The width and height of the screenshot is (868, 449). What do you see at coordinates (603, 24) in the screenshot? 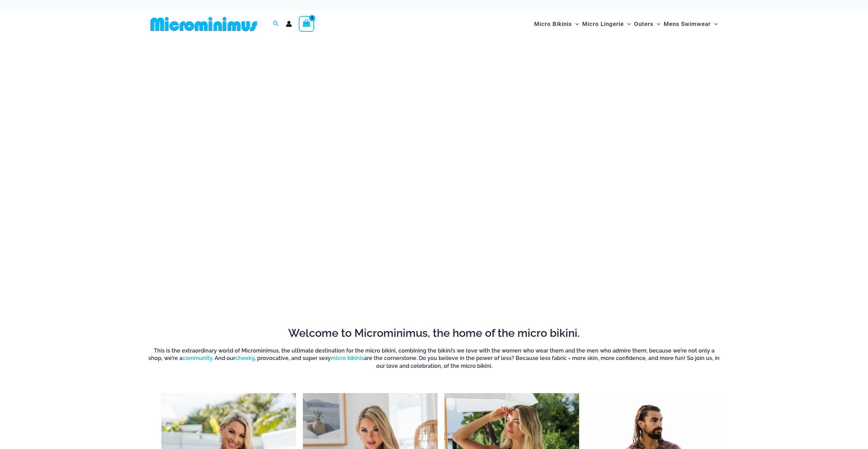
I see `span: Micro Lingerie` at bounding box center [603, 24].